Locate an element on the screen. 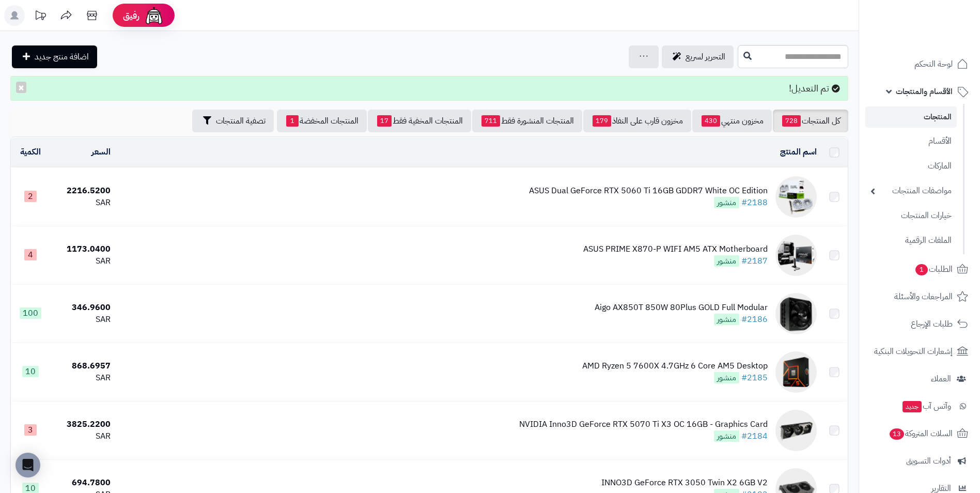 The width and height of the screenshot is (980, 493). span: 3 is located at coordinates (30, 430).